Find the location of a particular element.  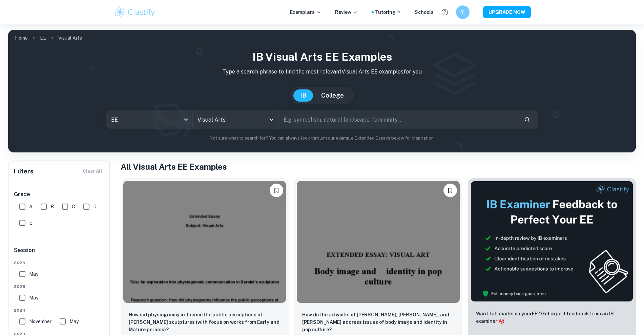

span: B is located at coordinates (52, 207).